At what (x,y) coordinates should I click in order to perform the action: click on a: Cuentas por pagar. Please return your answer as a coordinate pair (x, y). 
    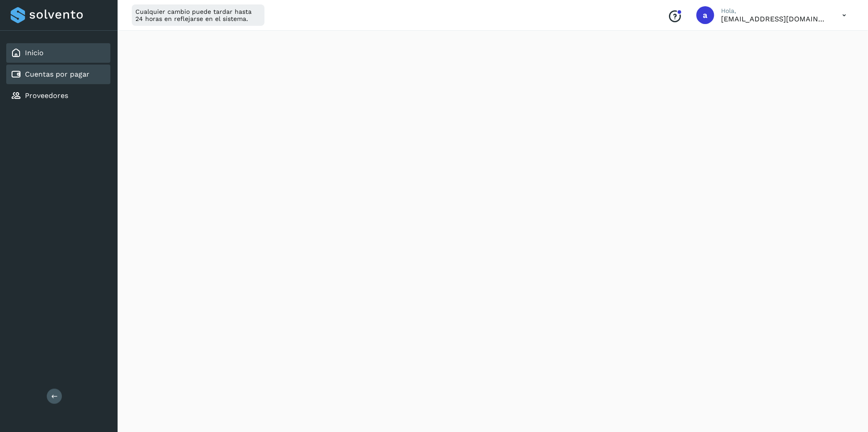
    Looking at the image, I should click on (57, 74).